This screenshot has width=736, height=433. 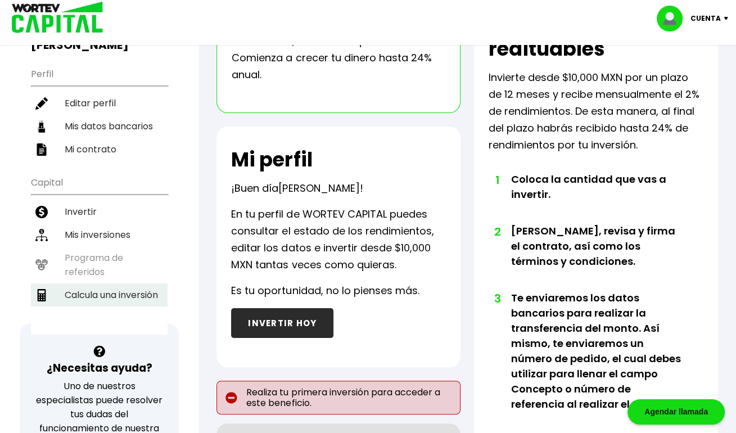 I want to click on p: Invierte desde $10,000 MXN por un plazo de 12 meses y recibe mensualmente el 2% de rendimientos. ..., so click(x=596, y=111).